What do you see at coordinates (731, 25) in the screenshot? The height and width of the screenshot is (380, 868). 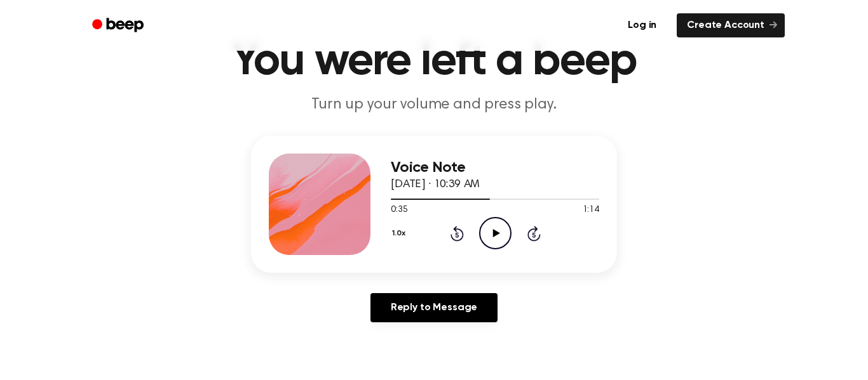 I see `a: Create Account` at bounding box center [731, 25].